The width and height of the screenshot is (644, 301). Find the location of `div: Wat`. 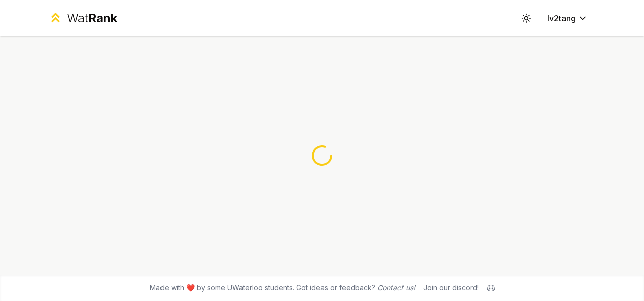

div: Wat is located at coordinates (92, 18).